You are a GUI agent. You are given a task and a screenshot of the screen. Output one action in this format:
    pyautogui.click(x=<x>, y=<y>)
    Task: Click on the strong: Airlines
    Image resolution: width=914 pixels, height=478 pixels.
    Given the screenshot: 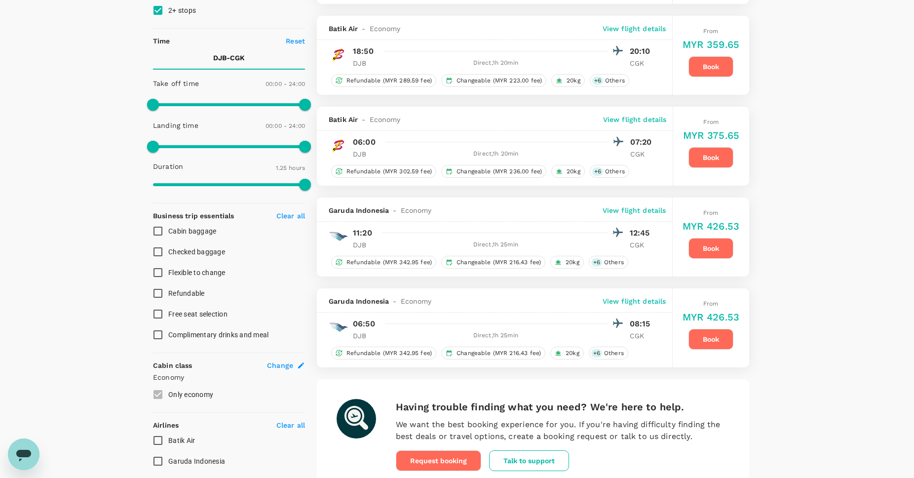 What is the action you would take?
    pyautogui.click(x=166, y=425)
    